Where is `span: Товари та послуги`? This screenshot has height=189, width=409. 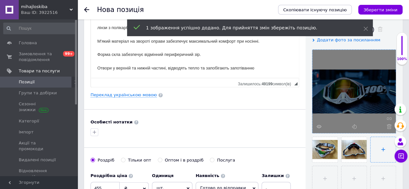
span: Товари та послуги is located at coordinates (39, 71).